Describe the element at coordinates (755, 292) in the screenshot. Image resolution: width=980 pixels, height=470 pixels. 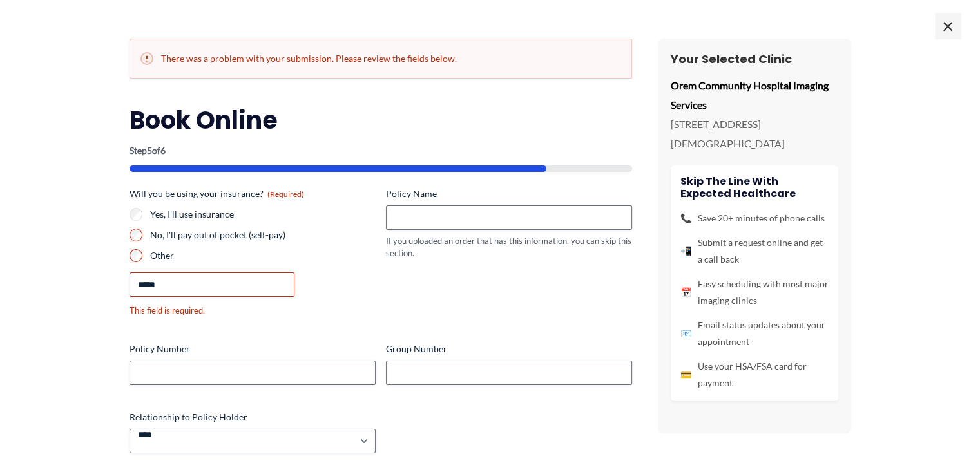
I see `li: Easy scheduling with most major imaging clinics` at that location.